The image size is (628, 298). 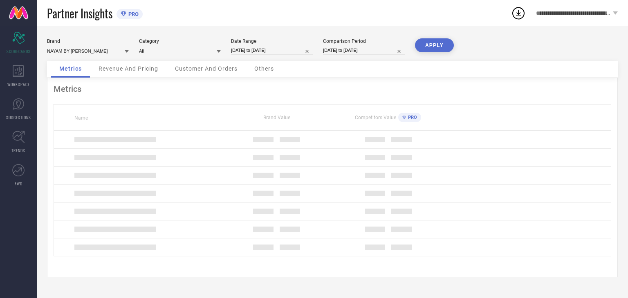 What do you see at coordinates (81, 118) in the screenshot?
I see `span: Name` at bounding box center [81, 118].